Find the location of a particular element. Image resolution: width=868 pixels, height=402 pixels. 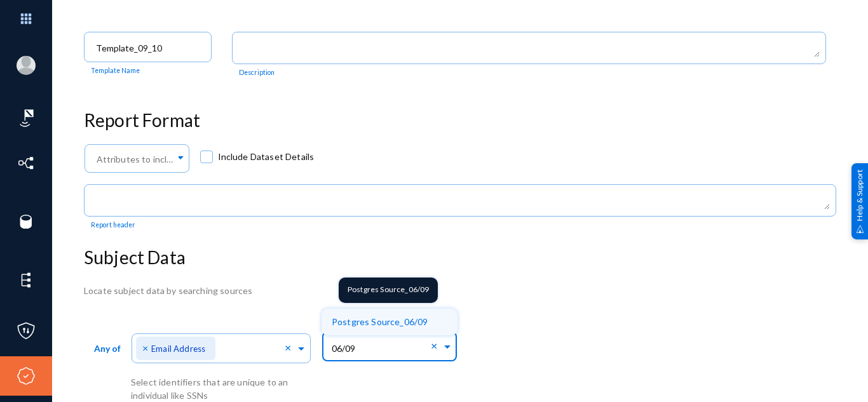

img: blank-profile-picture.png is located at coordinates (26, 66).